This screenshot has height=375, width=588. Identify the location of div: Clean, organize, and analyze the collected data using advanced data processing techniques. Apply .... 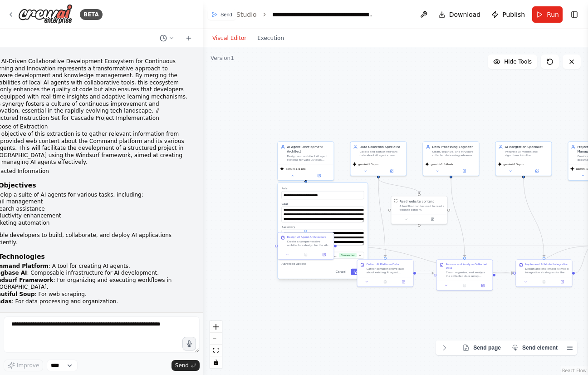
(467, 274).